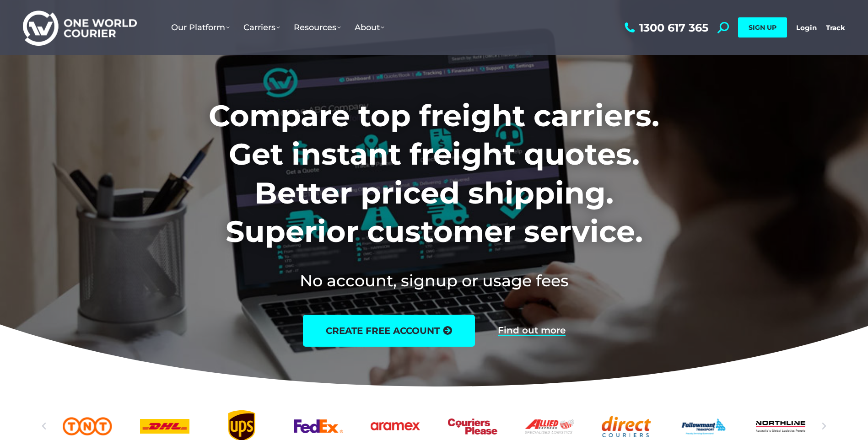 This screenshot has height=440, width=868. What do you see at coordinates (665, 27) in the screenshot?
I see `a: 1300 617 365` at bounding box center [665, 27].